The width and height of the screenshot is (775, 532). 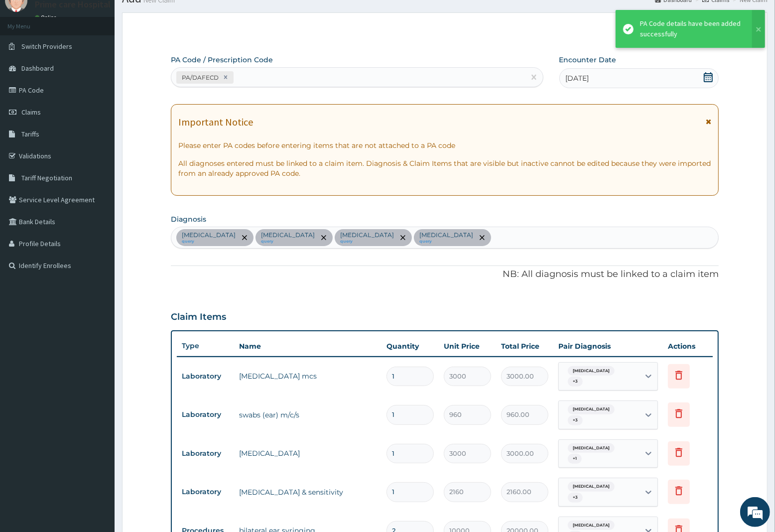 I want to click on span: Tariff Negotiation, so click(x=47, y=178).